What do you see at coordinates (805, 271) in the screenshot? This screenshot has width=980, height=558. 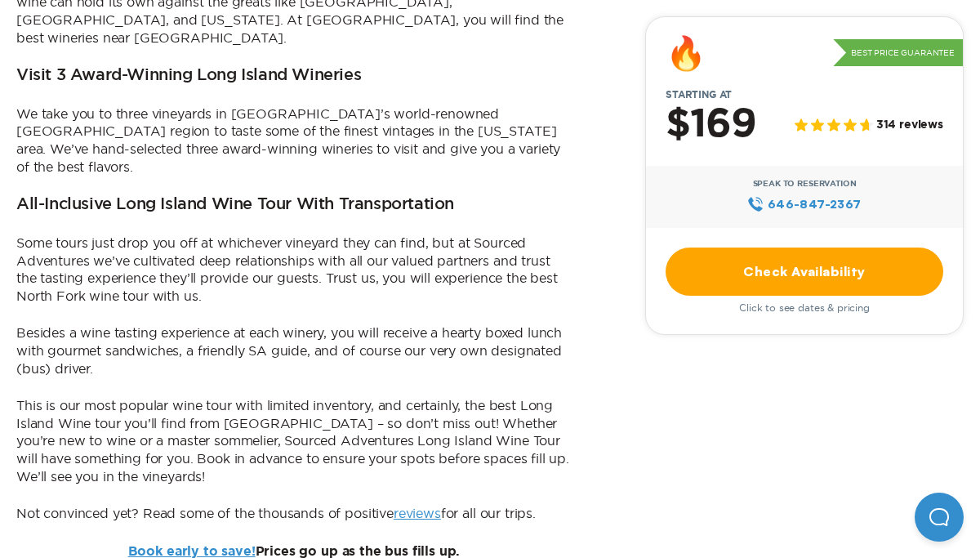 I see `a: Check Availability` at bounding box center [805, 271].